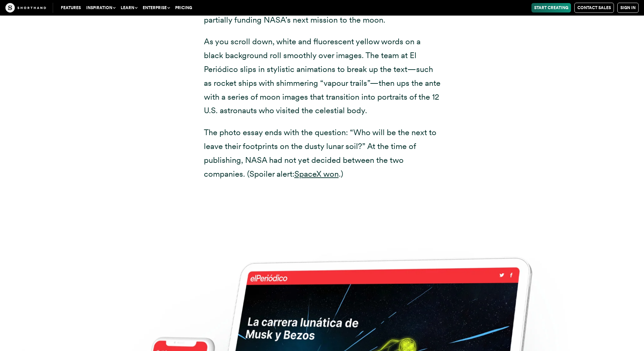  Describe the element at coordinates (551, 7) in the screenshot. I see `a: Start Creating` at that location.